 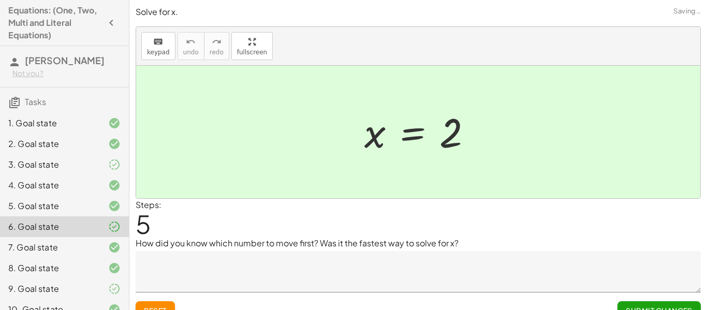 I want to click on div: 2. Goal state, so click(x=50, y=144).